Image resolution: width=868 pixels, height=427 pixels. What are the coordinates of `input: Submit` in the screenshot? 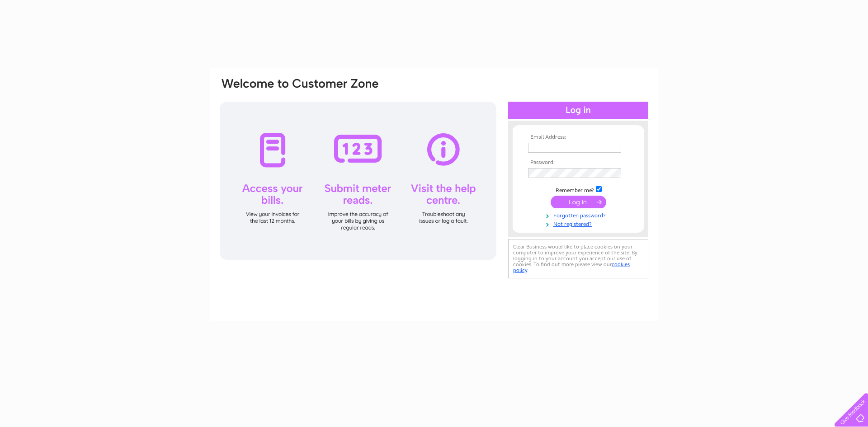 It's located at (578, 202).